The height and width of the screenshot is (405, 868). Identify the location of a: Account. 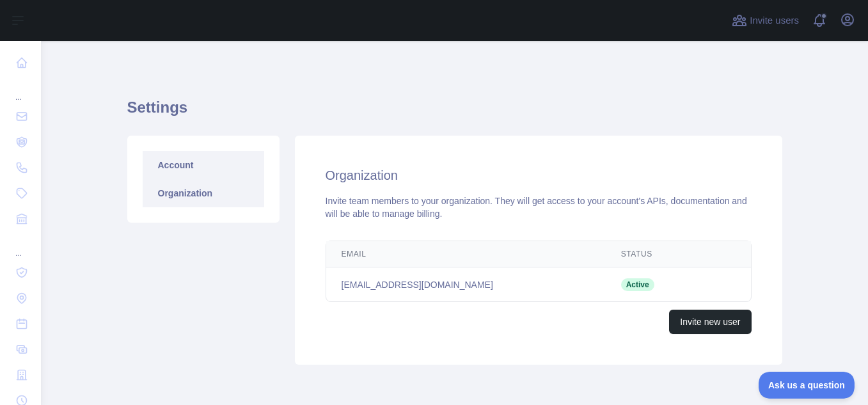
(204, 165).